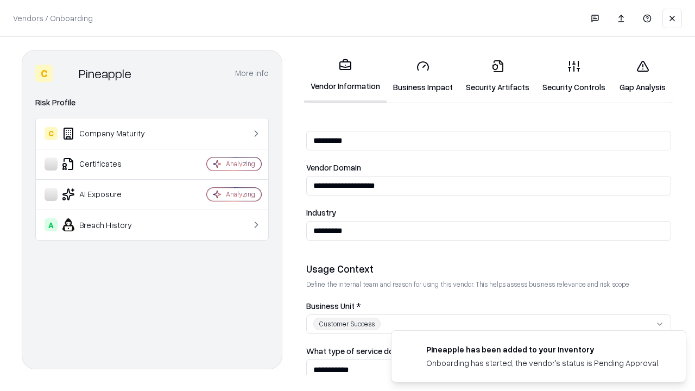  What do you see at coordinates (489, 167) in the screenshot?
I see `label: Vendor Domain` at bounding box center [489, 167].